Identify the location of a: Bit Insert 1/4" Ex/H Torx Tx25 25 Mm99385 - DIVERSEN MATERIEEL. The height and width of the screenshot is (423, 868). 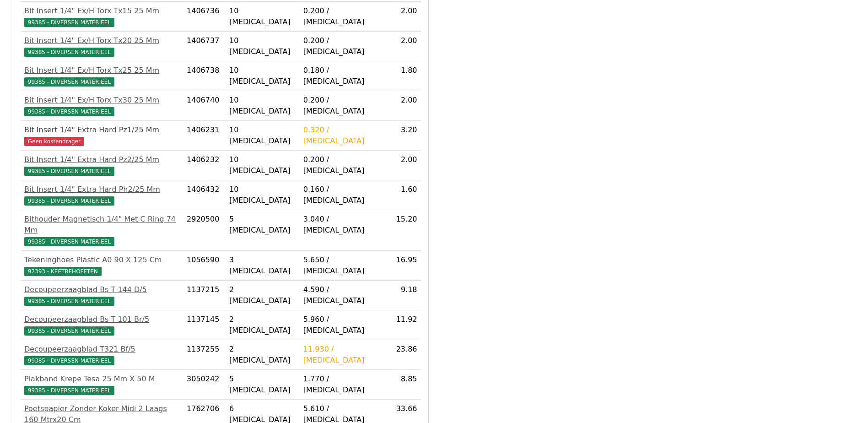
(102, 76).